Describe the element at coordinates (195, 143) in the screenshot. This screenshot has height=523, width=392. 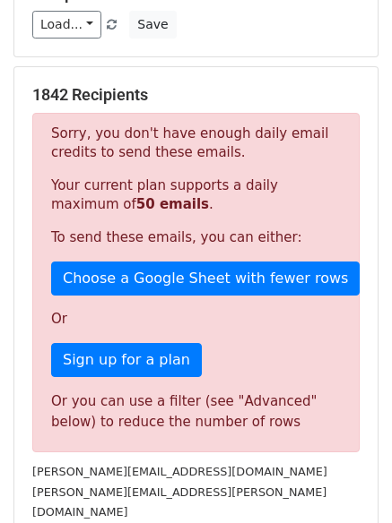
I see `p: Sorry, you don't have enough daily email credits to send these emails.` at that location.